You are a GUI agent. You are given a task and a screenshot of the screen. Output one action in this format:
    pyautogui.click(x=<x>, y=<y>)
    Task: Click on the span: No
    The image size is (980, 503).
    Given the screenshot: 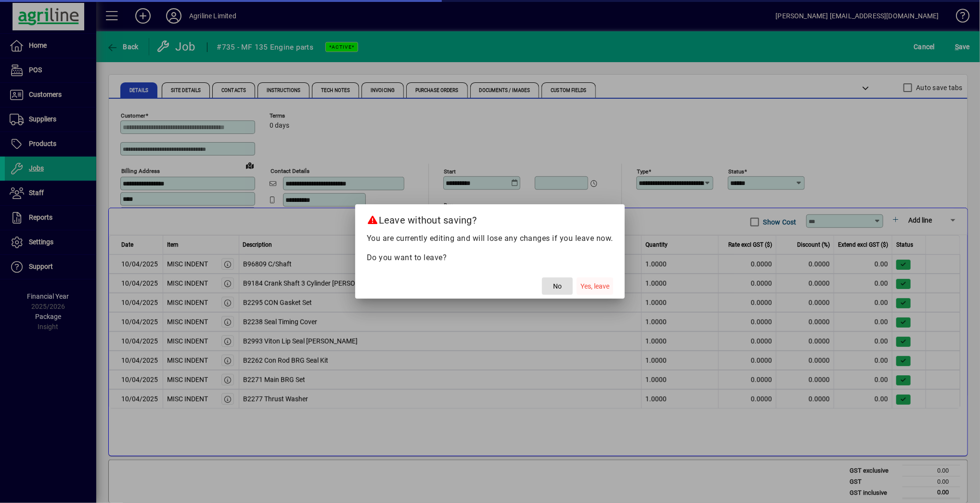 What is the action you would take?
    pyautogui.click(x=557, y=286)
    